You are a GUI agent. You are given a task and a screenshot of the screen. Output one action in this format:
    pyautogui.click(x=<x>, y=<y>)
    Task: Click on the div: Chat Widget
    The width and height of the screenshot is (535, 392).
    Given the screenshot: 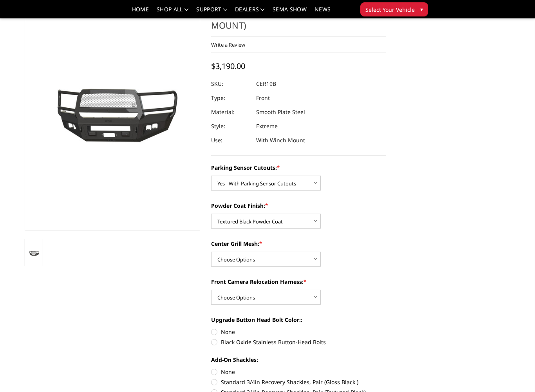 What is the action you would take?
    pyautogui.click(x=516, y=373)
    